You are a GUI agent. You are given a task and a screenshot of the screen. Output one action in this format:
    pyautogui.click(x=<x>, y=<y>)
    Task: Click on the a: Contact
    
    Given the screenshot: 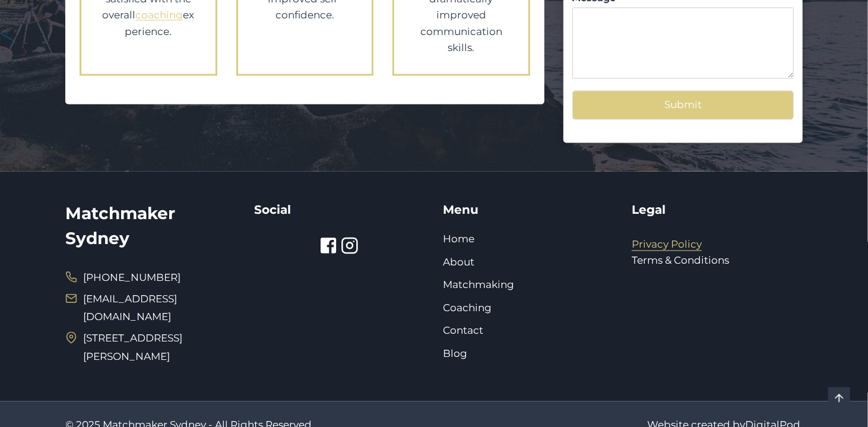 What is the action you would take?
    pyautogui.click(x=463, y=330)
    